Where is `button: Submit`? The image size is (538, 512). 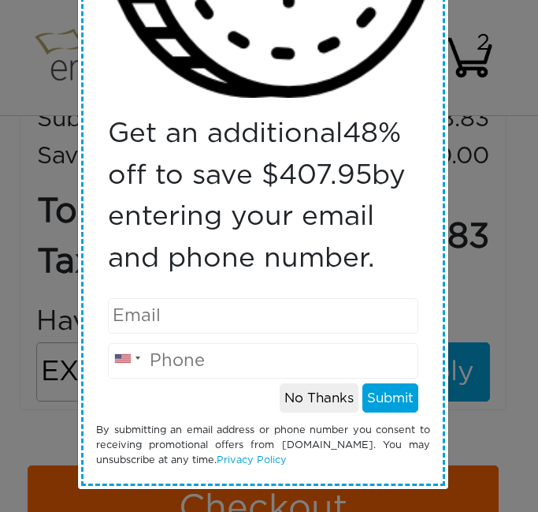
button: Submit is located at coordinates (390, 398).